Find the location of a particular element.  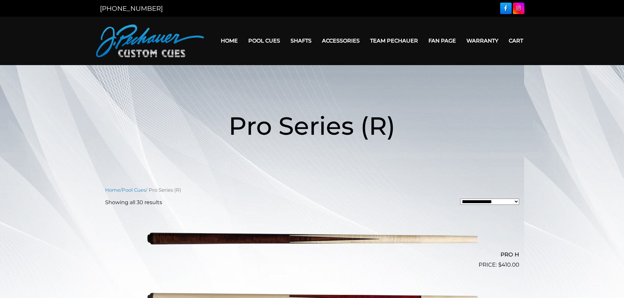

a: Accessories is located at coordinates (340, 41).